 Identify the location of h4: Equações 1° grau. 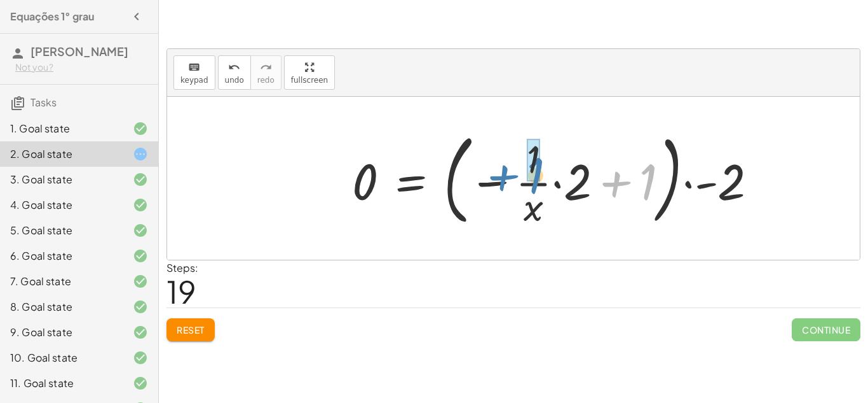
(52, 16).